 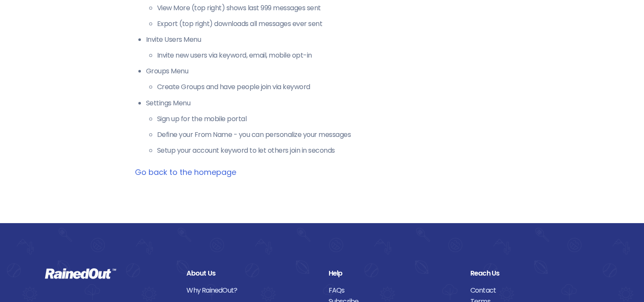 What do you see at coordinates (251, 291) in the screenshot?
I see `a: Why RainedOut?` at bounding box center [251, 291].